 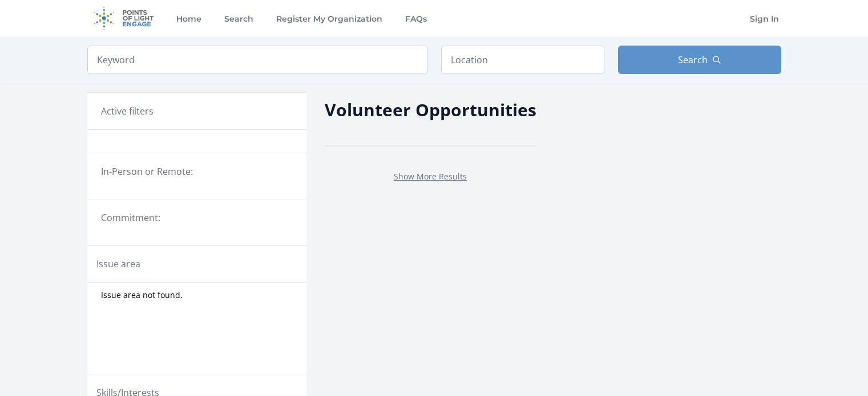 I want to click on legend: Commitment:, so click(x=197, y=218).